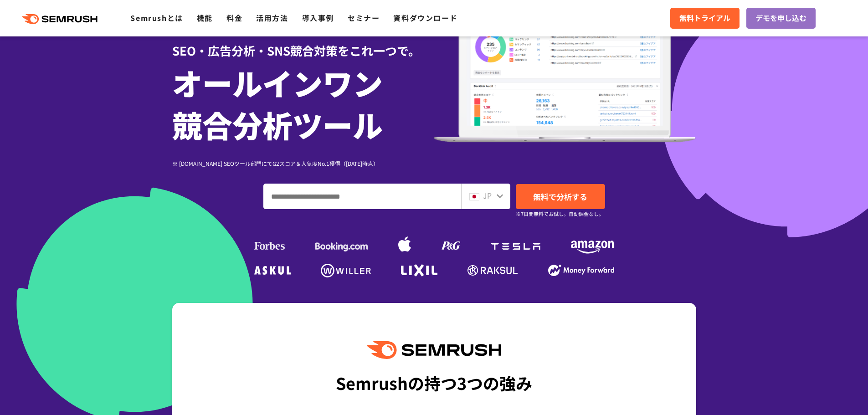 Image resolution: width=868 pixels, height=415 pixels. I want to click on span: JP, so click(487, 195).